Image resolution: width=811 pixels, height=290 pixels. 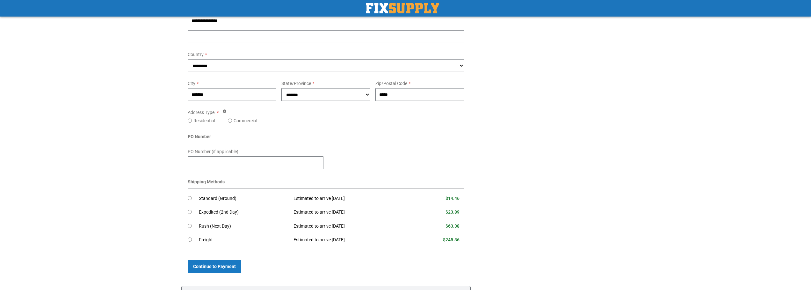 What do you see at coordinates (214, 267) in the screenshot?
I see `button: Continue to Payment` at bounding box center [214, 267].